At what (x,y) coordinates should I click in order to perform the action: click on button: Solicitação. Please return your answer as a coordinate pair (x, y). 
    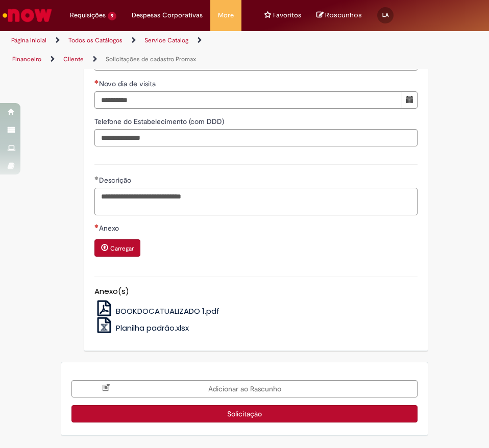
    Looking at the image, I should click on (244, 414).